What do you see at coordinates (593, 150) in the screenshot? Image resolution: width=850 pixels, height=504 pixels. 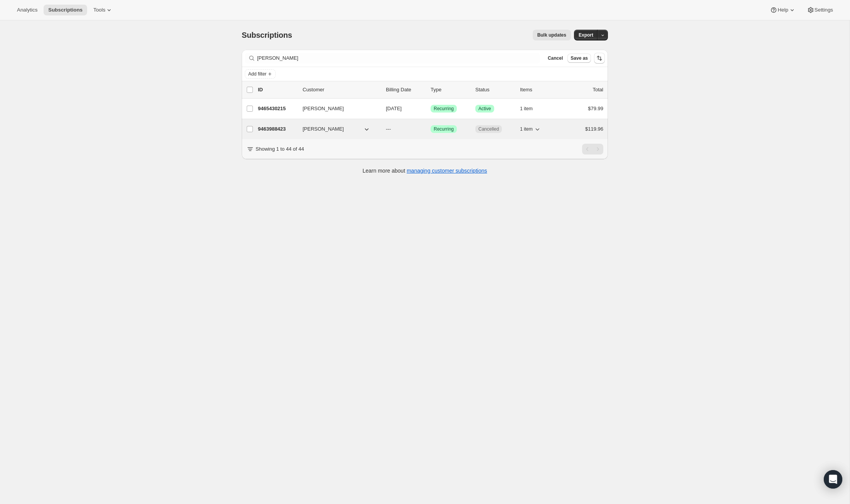 I see `nav: Pagination` at bounding box center [593, 150].